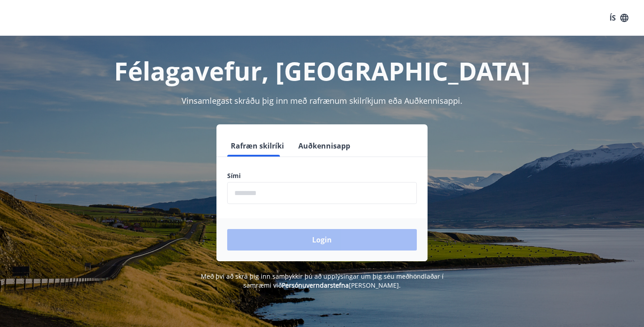 The image size is (644, 327). Describe the element at coordinates (322, 176) in the screenshot. I see `label: Sími` at that location.